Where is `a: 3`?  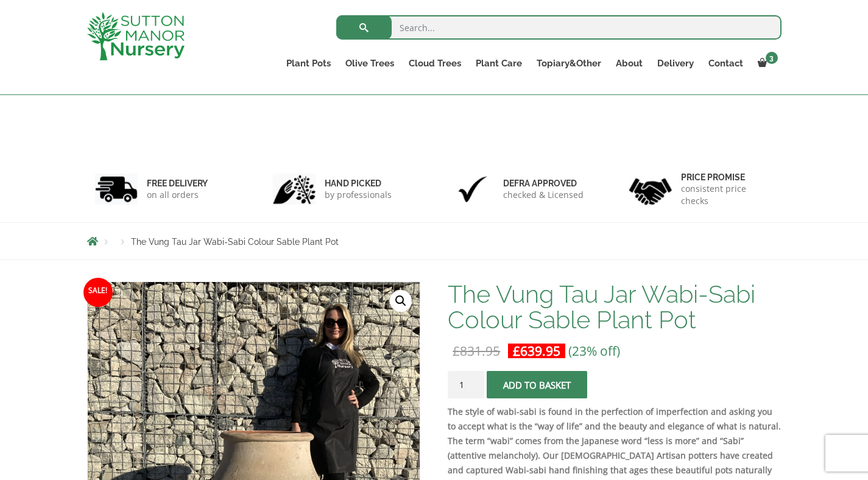 a: 3 is located at coordinates (766, 63).